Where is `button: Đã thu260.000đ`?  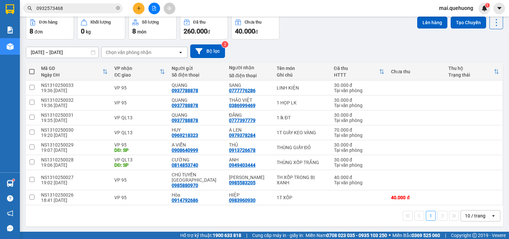 button: Đã thu260.000đ is located at coordinates (204, 28).